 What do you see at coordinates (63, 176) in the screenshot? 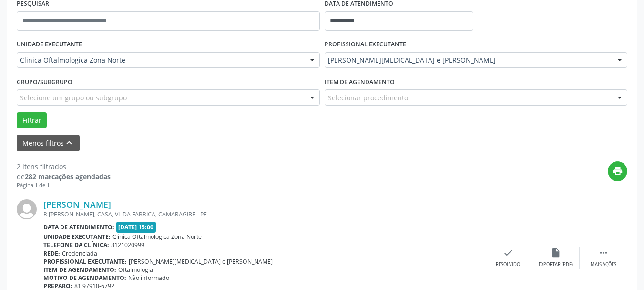
I see `div: de` at bounding box center [63, 176].